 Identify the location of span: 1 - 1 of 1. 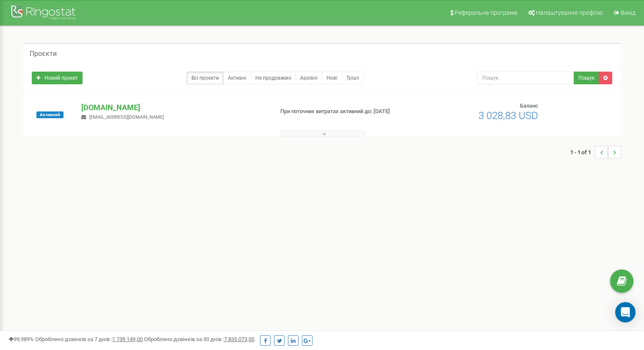
(582, 152).